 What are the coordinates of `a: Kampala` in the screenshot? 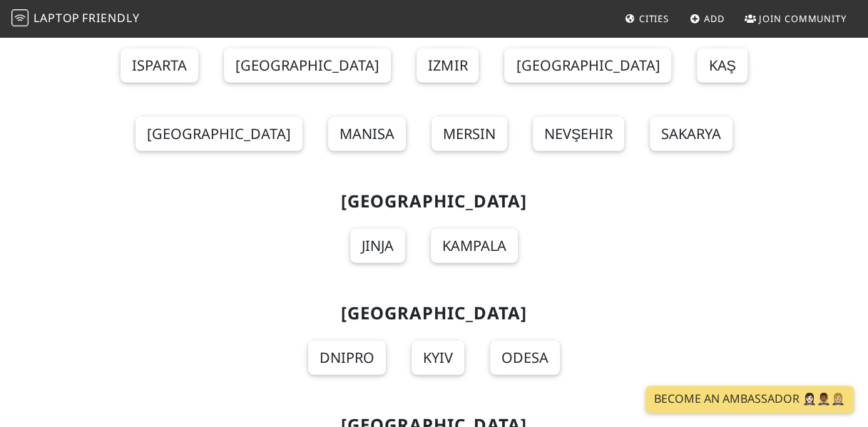 It's located at (475, 246).